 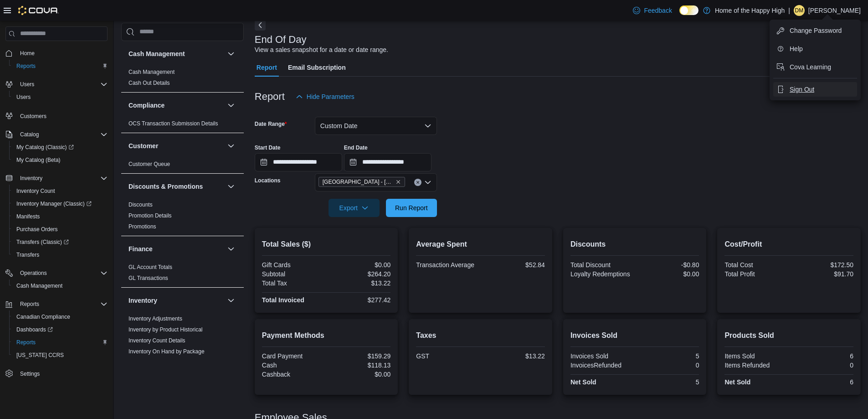 What do you see at coordinates (411, 208) in the screenshot?
I see `button: Run Report` at bounding box center [411, 208].